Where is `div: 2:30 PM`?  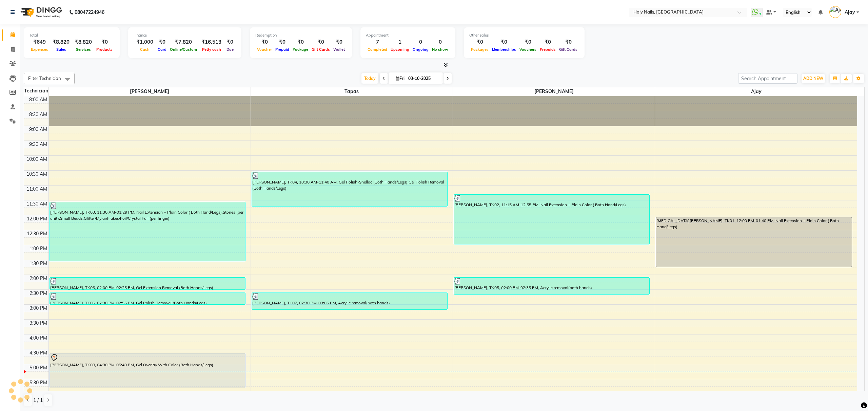
div: 2:30 PM is located at coordinates (38, 293).